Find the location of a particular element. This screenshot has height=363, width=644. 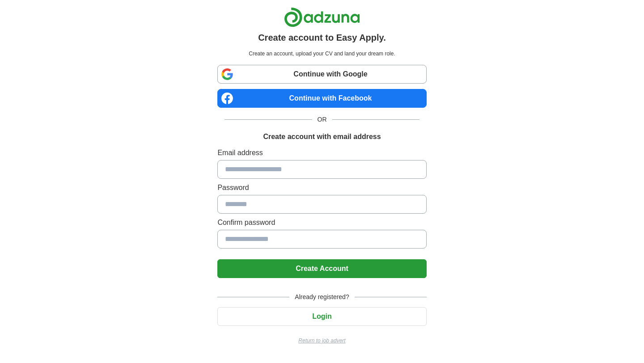

button: Login is located at coordinates (321, 316).